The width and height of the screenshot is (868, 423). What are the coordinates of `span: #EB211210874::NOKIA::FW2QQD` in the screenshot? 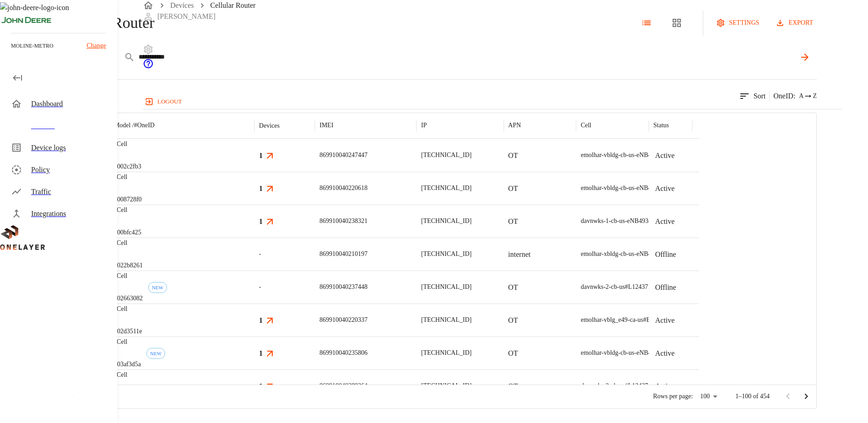 It's located at (690, 320).